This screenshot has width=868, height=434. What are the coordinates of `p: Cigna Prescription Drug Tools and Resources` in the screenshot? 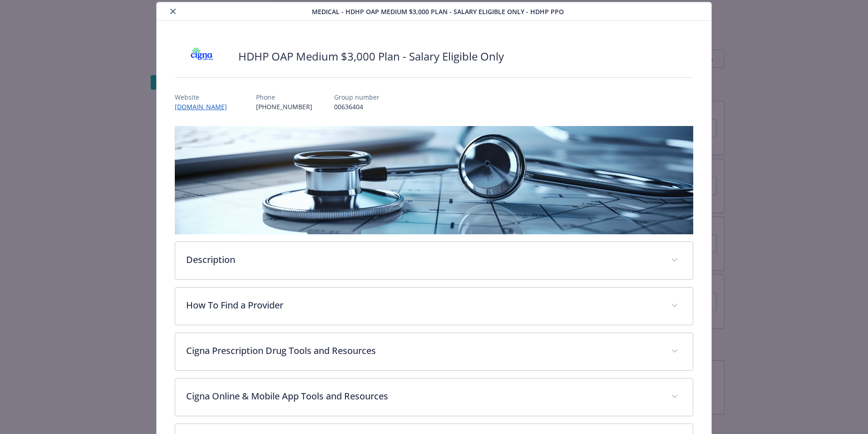 It's located at (423, 350).